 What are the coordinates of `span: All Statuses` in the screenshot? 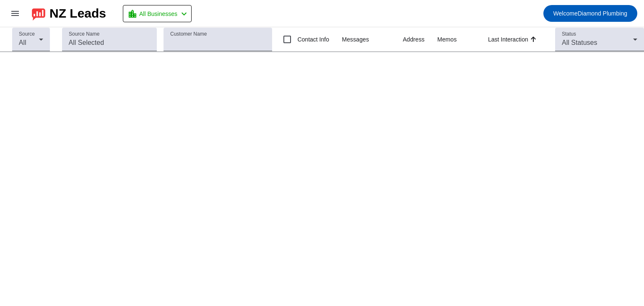 It's located at (579, 43).